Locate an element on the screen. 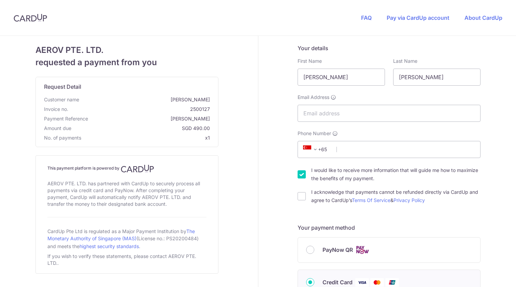  a: FAQ is located at coordinates (366, 18).